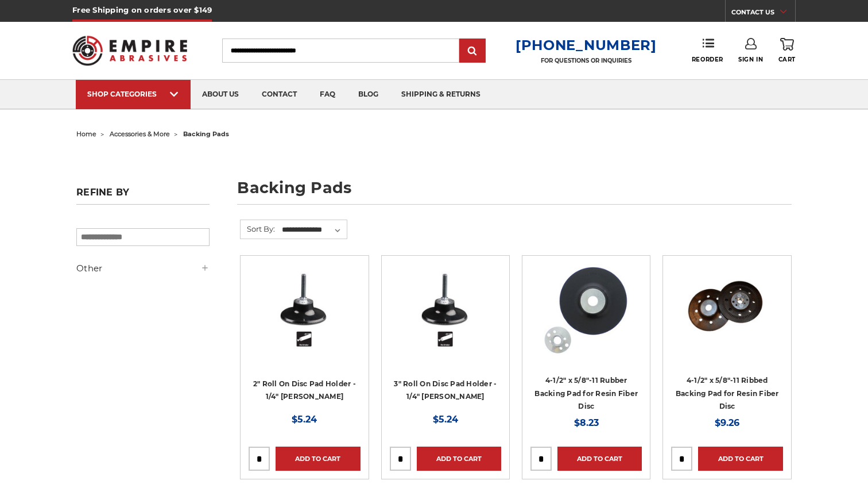  I want to click on span: $8.23, so click(586, 423).